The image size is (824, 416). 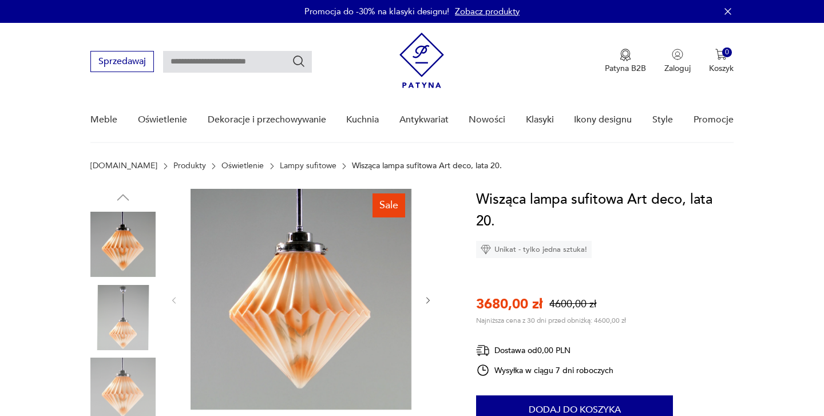 What do you see at coordinates (625, 61) in the screenshot?
I see `a: Ikona medaluPatyna B2B` at bounding box center [625, 61].